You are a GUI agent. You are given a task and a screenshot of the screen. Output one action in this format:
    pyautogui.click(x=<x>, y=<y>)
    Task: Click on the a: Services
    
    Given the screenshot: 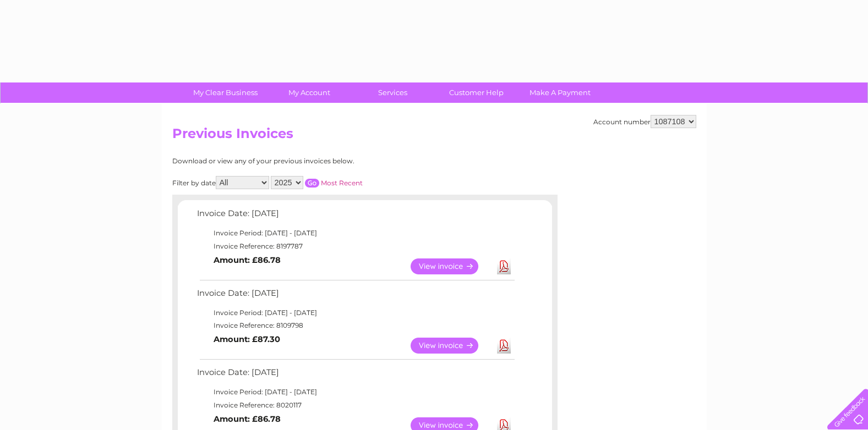 What is the action you would take?
    pyautogui.click(x=392, y=93)
    